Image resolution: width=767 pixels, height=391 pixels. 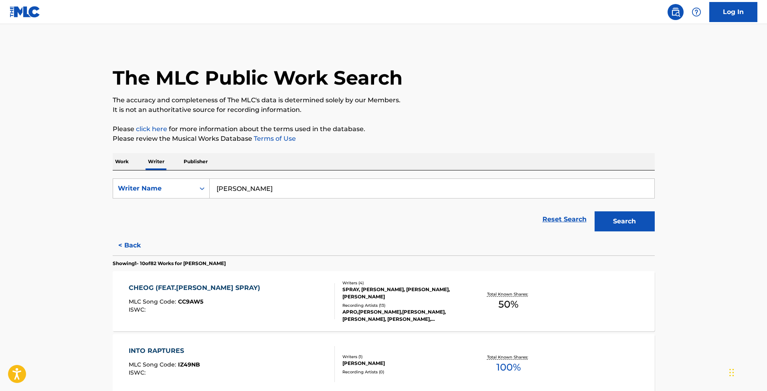 What do you see at coordinates (137, 245) in the screenshot?
I see `button: < Back` at bounding box center [137, 245].